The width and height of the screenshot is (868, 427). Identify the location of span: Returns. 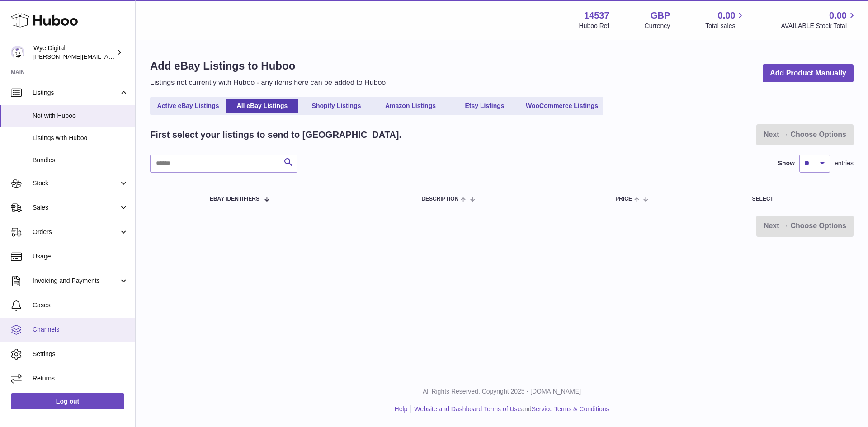
(81, 378).